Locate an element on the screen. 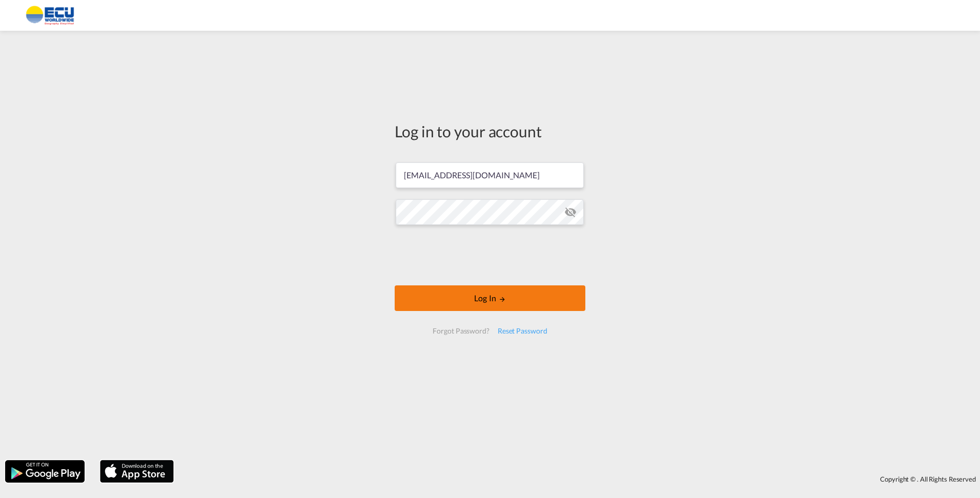 The image size is (980, 498). div: Copyright © . All Rights Reserved is located at coordinates (580, 480).